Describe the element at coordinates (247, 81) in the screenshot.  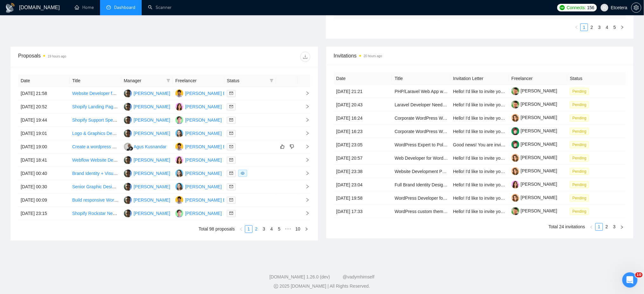
I see `span: Status` at that location.